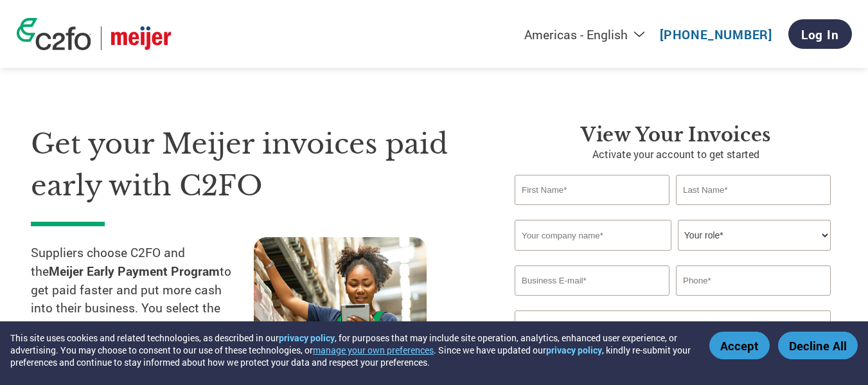 This screenshot has height=385, width=868. I want to click on img: supply chain worker, so click(340, 300).